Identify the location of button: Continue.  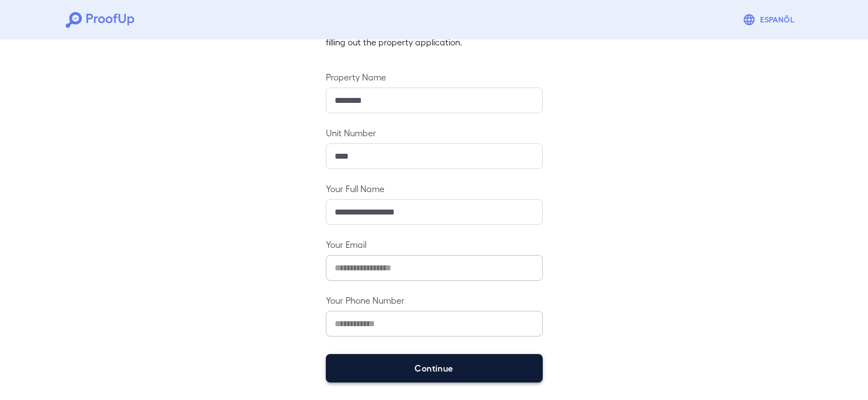
(435, 368).